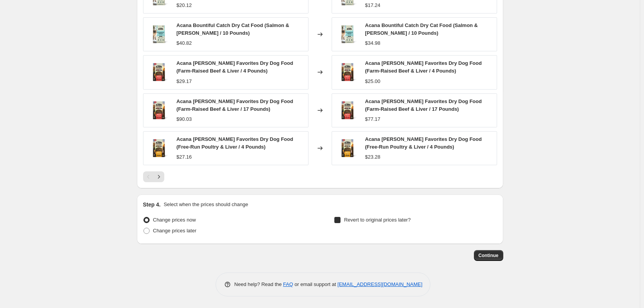 This screenshot has width=644, height=308. Describe the element at coordinates (315, 284) in the screenshot. I see `span: or email support at` at that location.